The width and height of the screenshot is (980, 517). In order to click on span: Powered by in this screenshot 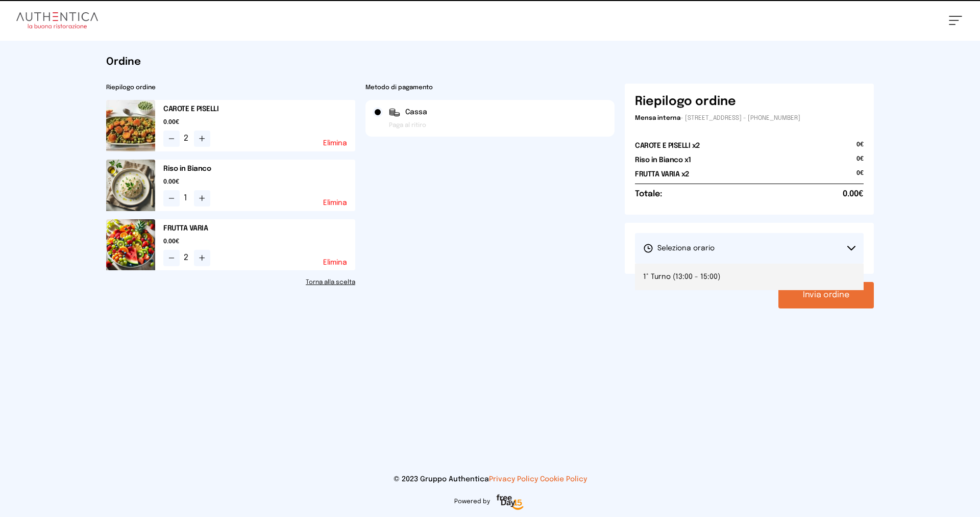, I will do `click(472, 502)`.